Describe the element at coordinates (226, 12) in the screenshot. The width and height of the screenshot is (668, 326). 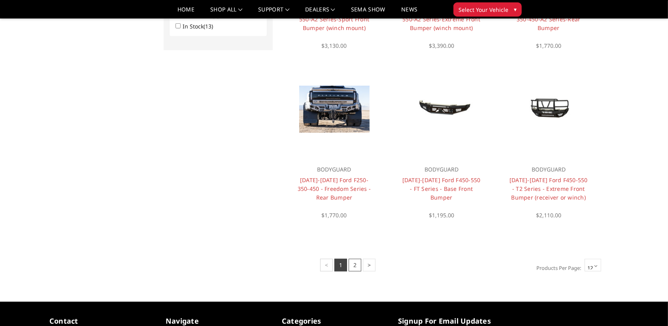
I see `a: shop all` at that location.